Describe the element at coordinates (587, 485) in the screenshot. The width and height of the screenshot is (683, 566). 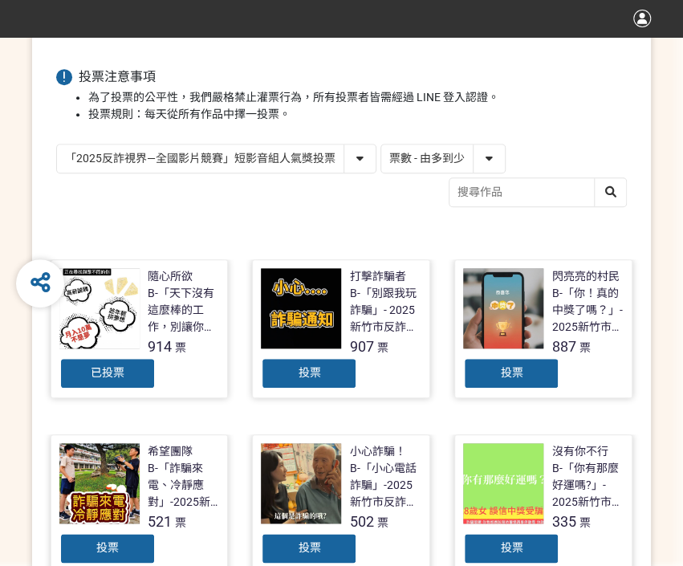
I see `div: B-「你有那麼好運嗎?」- 2025新竹市反詐視界影片徵件` at that location.